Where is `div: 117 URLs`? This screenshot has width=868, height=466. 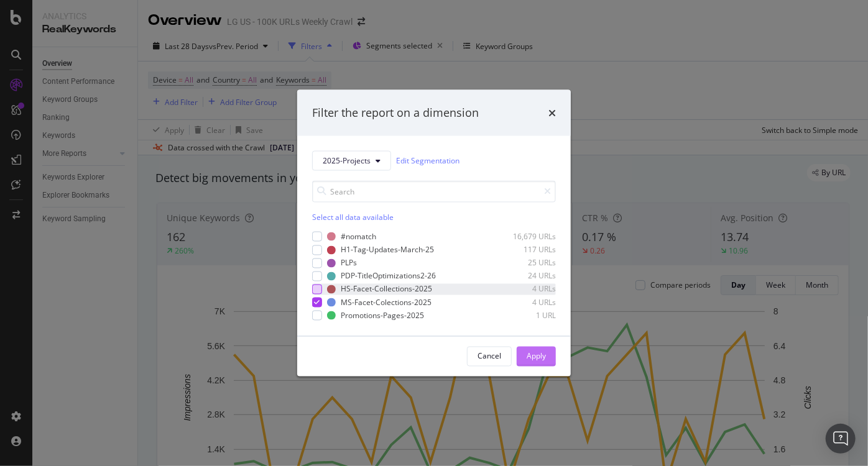
div: 117 URLs is located at coordinates (525, 250).